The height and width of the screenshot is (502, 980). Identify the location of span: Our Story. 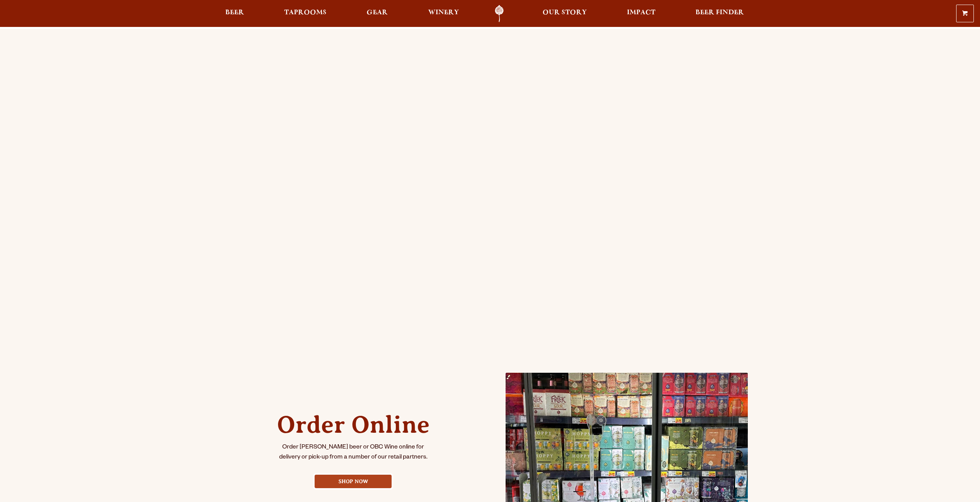
(564, 12).